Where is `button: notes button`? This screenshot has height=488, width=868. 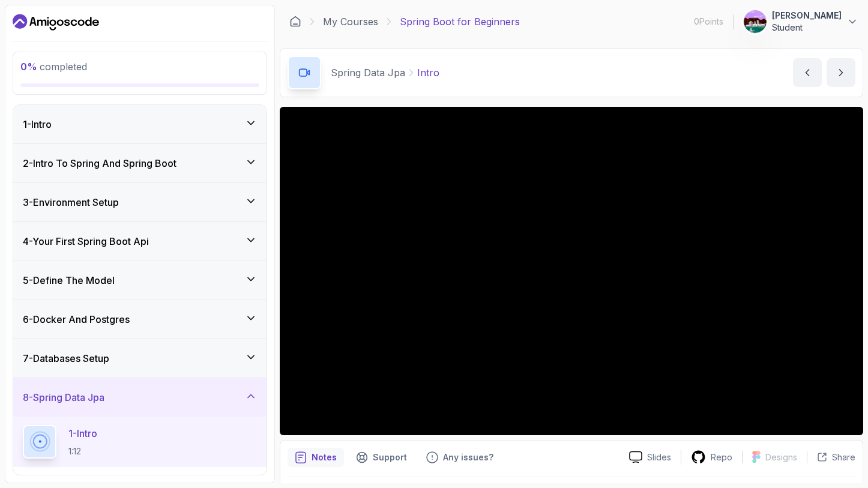
button: notes button is located at coordinates (316, 457).